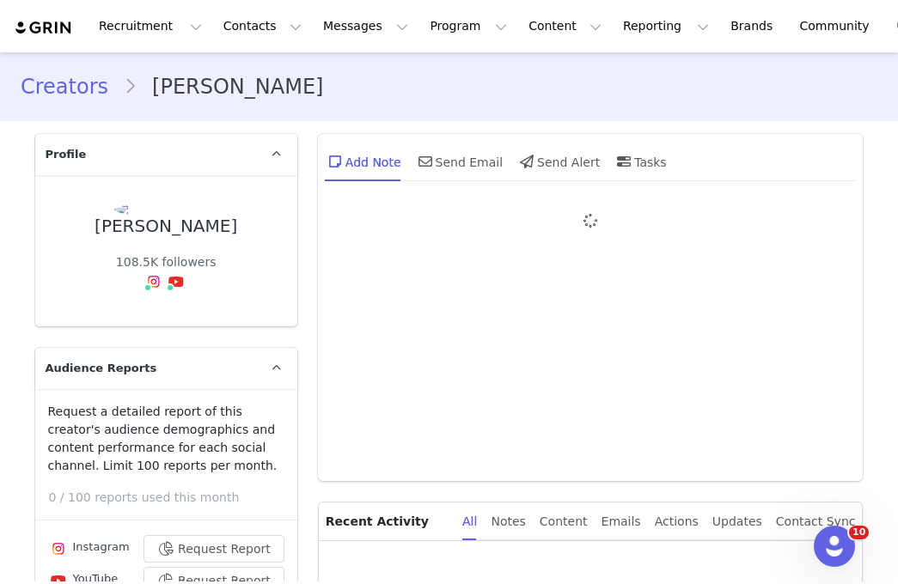 The width and height of the screenshot is (898, 584). What do you see at coordinates (676, 522) in the screenshot?
I see `div: Actions` at bounding box center [676, 522].